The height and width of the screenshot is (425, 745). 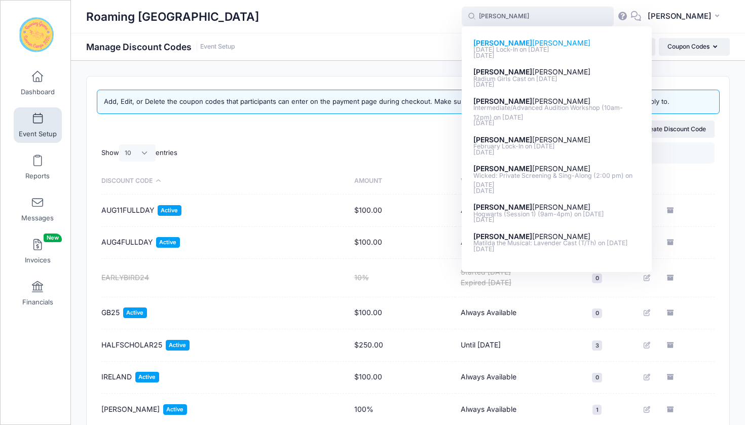 I want to click on span: AUG11FULLDAY, so click(x=128, y=210).